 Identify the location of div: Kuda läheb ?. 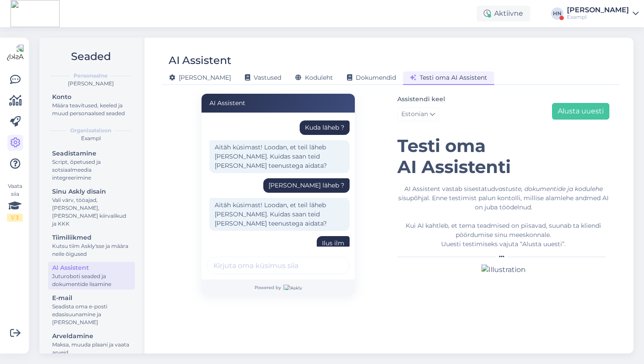
(324, 128).